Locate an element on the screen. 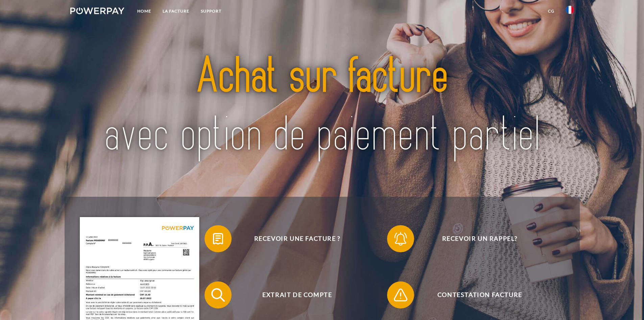 This screenshot has width=644, height=320. a: Recevoir une facture ? is located at coordinates (293, 239).